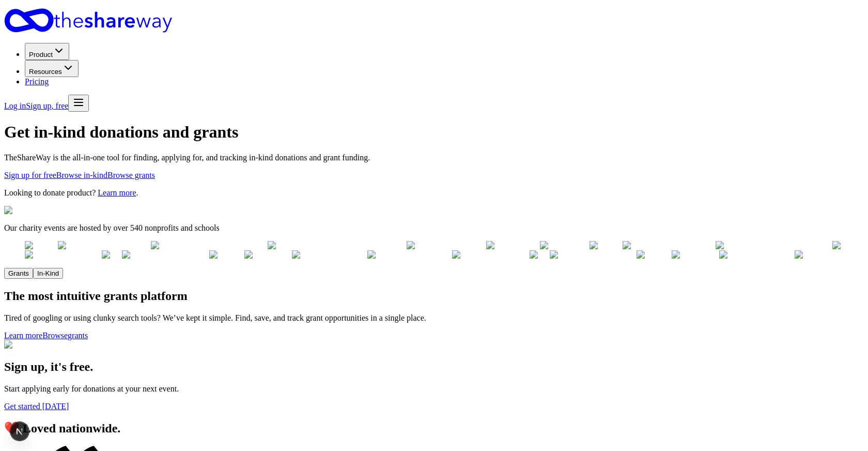 This screenshot has height=451, width=868. What do you see at coordinates (434, 389) in the screenshot?
I see `p: Start applying early for donations at your next event.` at bounding box center [434, 389].